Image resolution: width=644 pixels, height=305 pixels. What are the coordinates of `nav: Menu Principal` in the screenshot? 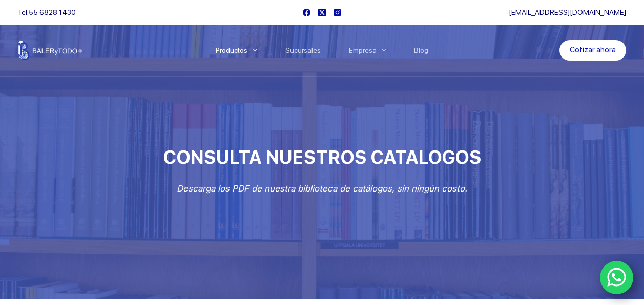 It's located at (322, 50).